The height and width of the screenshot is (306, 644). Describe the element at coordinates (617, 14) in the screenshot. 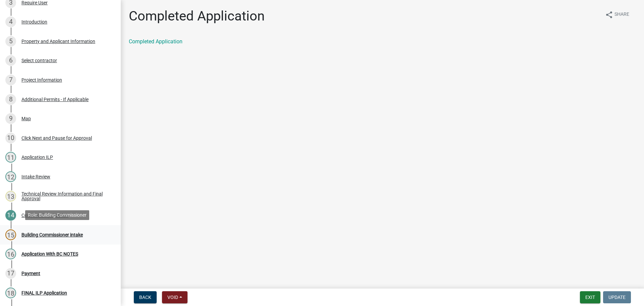

I see `button: shareShare` at that location.